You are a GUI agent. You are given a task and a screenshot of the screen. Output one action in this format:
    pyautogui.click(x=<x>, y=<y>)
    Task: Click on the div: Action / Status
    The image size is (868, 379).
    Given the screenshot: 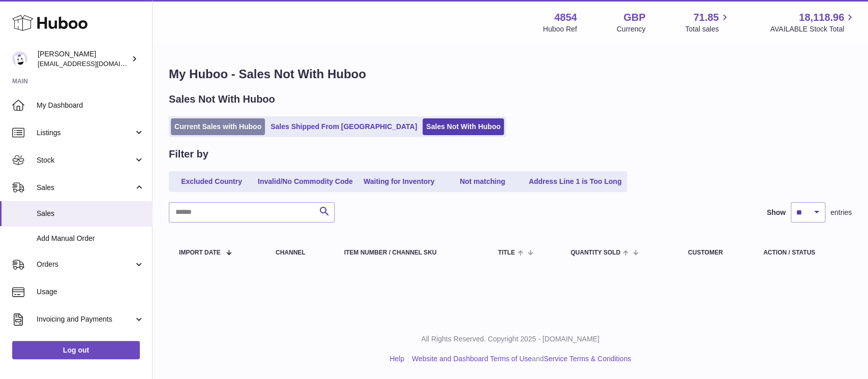 What is the action you would take?
    pyautogui.click(x=802, y=252)
    